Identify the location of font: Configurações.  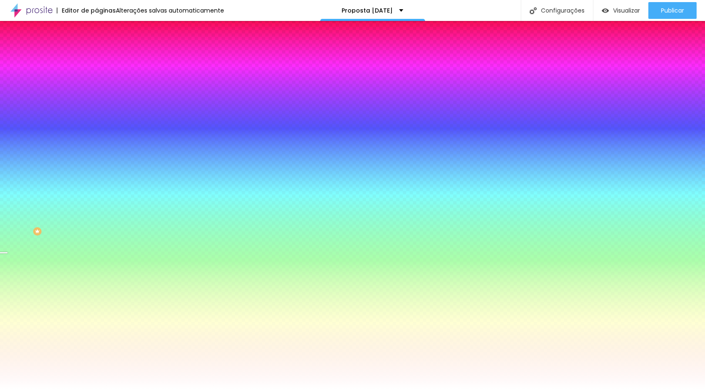
(562, 10).